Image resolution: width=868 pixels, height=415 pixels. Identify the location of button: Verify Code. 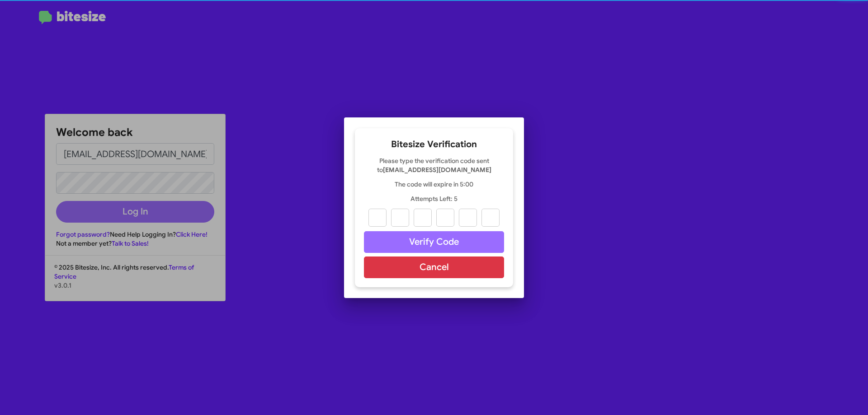
(434, 242).